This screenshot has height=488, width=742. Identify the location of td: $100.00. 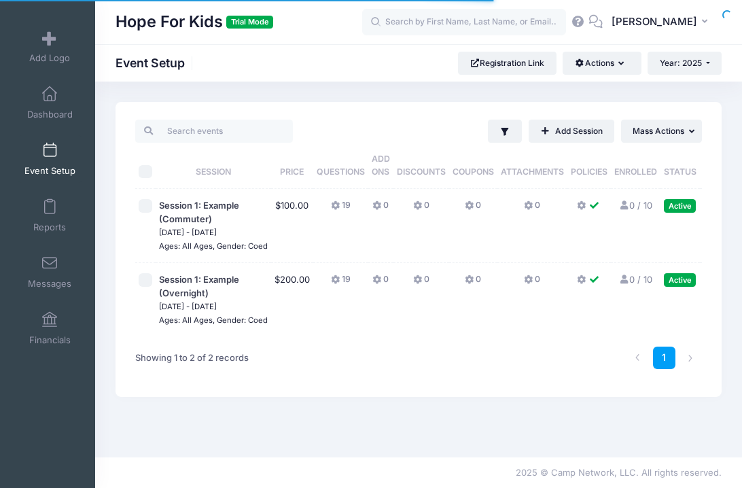
(292, 226).